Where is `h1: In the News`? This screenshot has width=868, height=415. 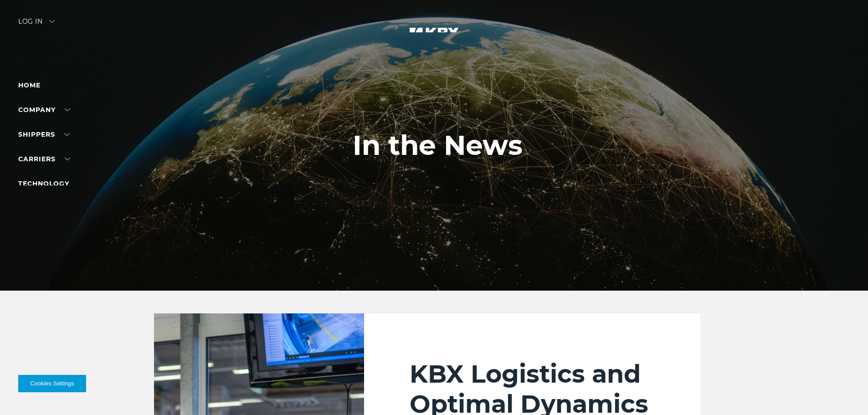
h1: In the News is located at coordinates (438, 145).